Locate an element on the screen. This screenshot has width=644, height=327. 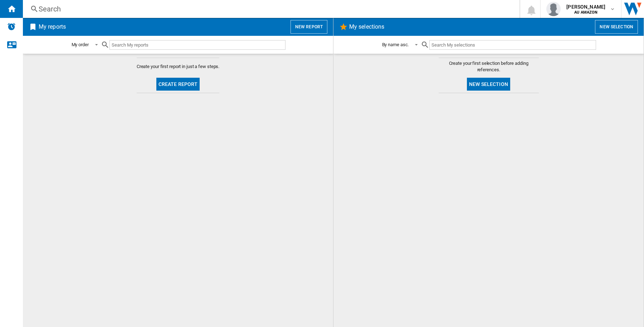
h2: My reports is located at coordinates (52, 27).